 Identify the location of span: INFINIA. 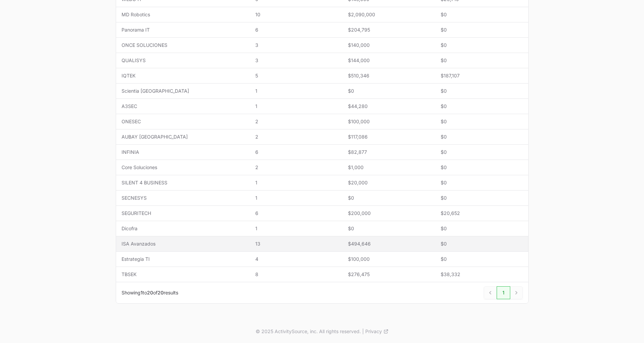
(183, 152).